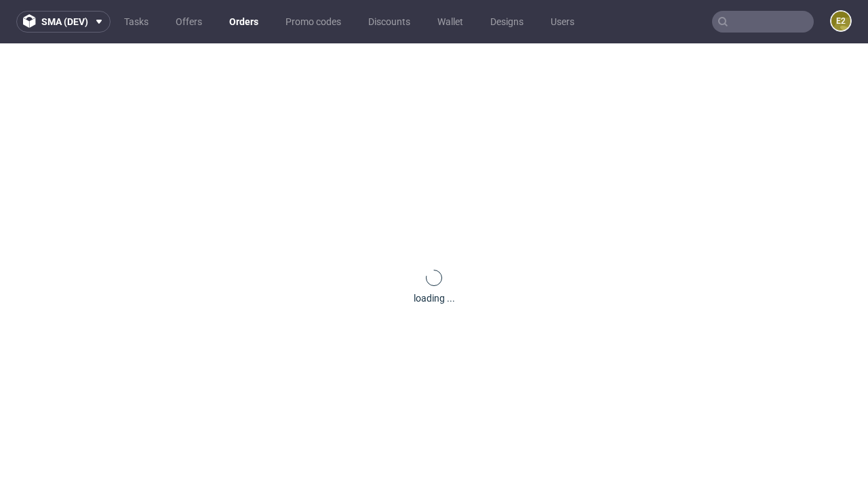 This screenshot has width=868, height=488. What do you see at coordinates (841, 21) in the screenshot?
I see `figcaption: e2` at bounding box center [841, 21].